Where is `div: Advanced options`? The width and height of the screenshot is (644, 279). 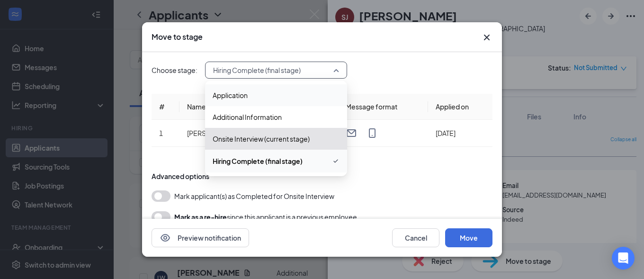
div: Advanced options is located at coordinates (322, 176).